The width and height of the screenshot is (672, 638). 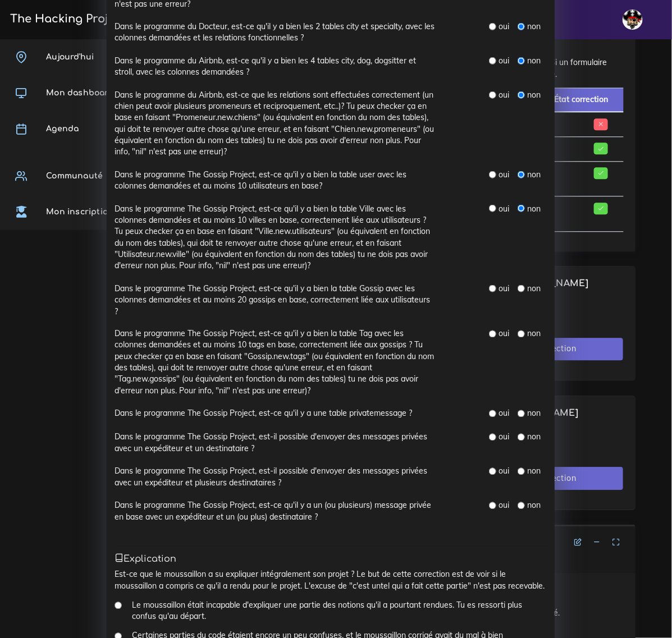 I want to click on label: Le moussaillon était incapable d'expliquer une partie des notions qu'il a pourtant rendues. Tu es..., so click(x=339, y=612).